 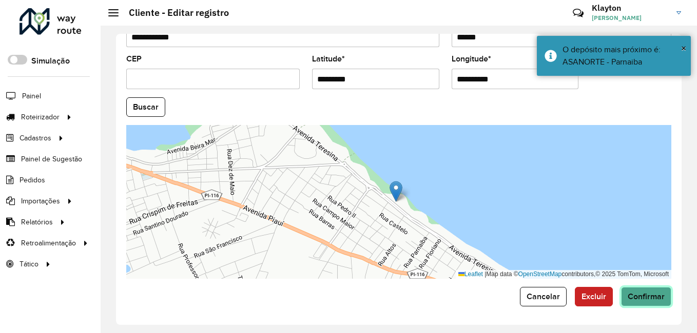 What do you see at coordinates (29, 264) in the screenshot?
I see `span: Tático` at bounding box center [29, 264].